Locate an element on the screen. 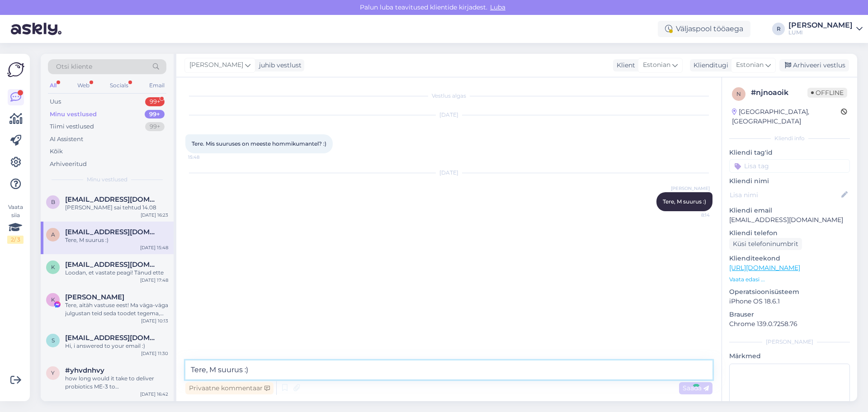  p: Märkmed is located at coordinates (789, 356).